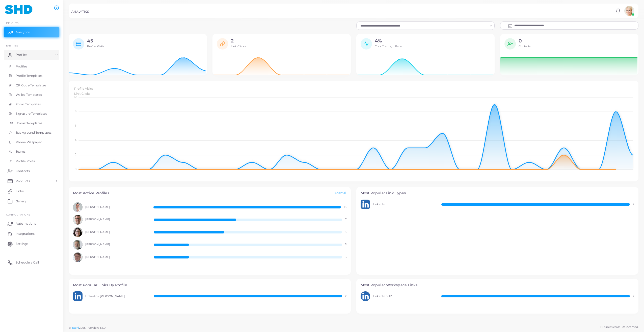 This screenshot has height=332, width=644. Describe the element at coordinates (32, 123) in the screenshot. I see `a: Email Templates` at that location.